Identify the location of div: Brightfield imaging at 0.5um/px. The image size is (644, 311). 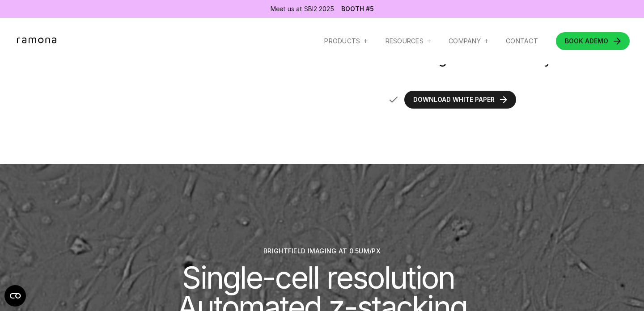
(322, 251).